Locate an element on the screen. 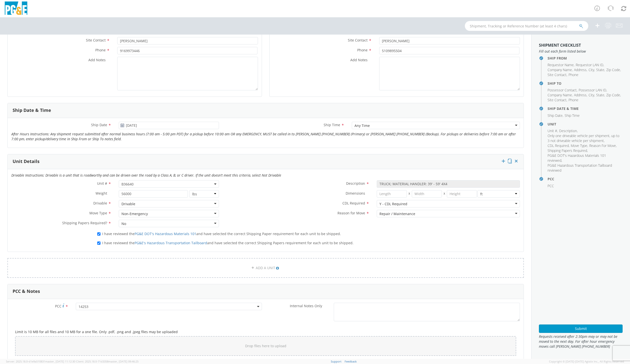 The image size is (630, 364). span: CDL Required is located at coordinates (558, 145).